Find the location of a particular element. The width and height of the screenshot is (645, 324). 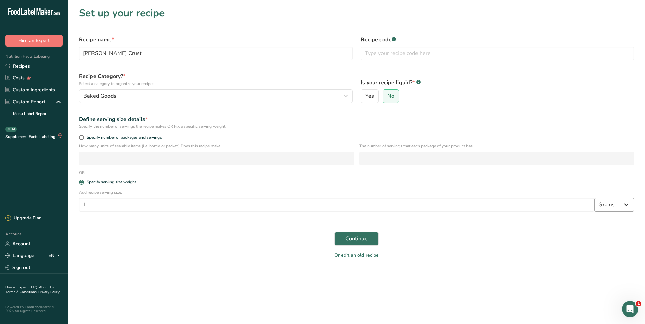

h1: Set up your recipe is located at coordinates (356, 13).